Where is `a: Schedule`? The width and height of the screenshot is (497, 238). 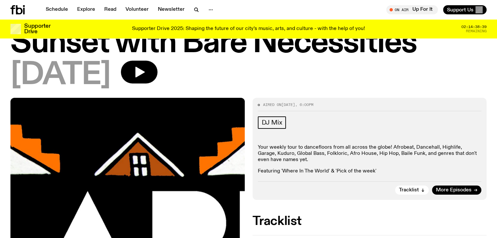 a: Schedule is located at coordinates (57, 10).